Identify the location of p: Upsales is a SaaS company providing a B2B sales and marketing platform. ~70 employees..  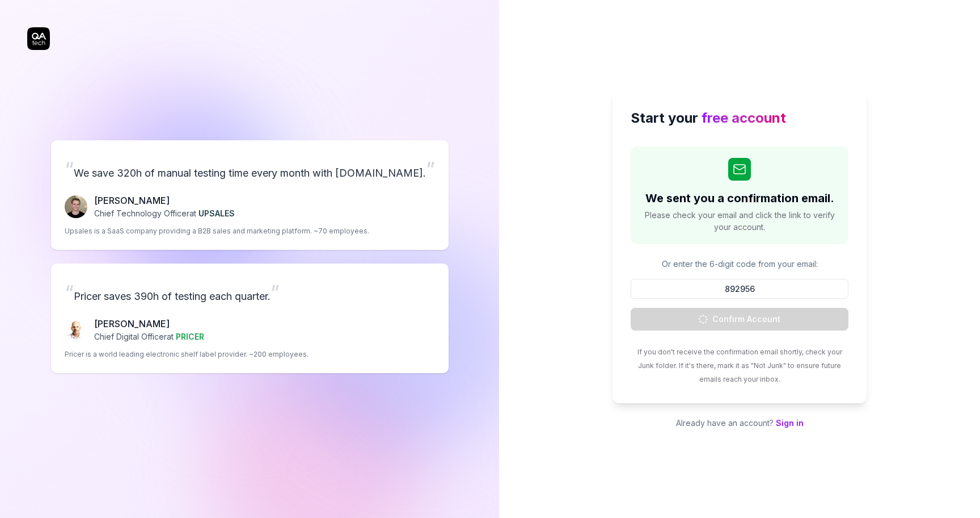
(217, 231).